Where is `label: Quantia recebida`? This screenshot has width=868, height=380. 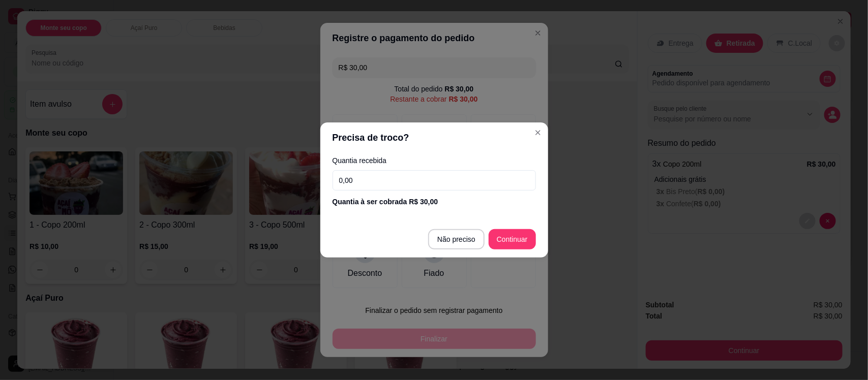 label: Quantia recebida is located at coordinates (434, 160).